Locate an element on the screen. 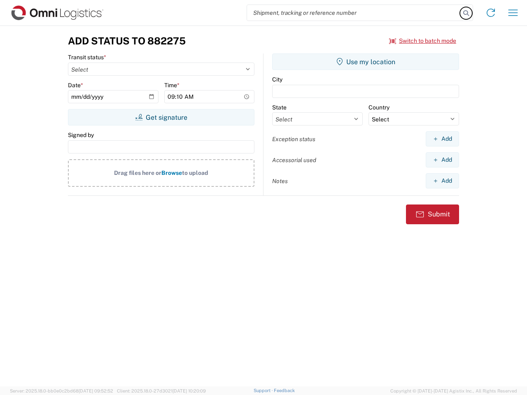  span: Server: 2025.18.0-bb0e0c2bd68 is located at coordinates (61, 391).